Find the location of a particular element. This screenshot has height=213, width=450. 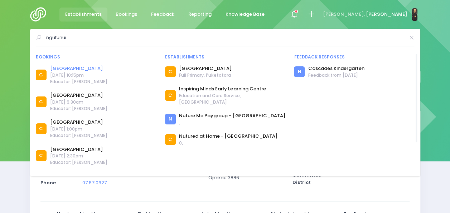

a: Bookings is located at coordinates (126, 14).